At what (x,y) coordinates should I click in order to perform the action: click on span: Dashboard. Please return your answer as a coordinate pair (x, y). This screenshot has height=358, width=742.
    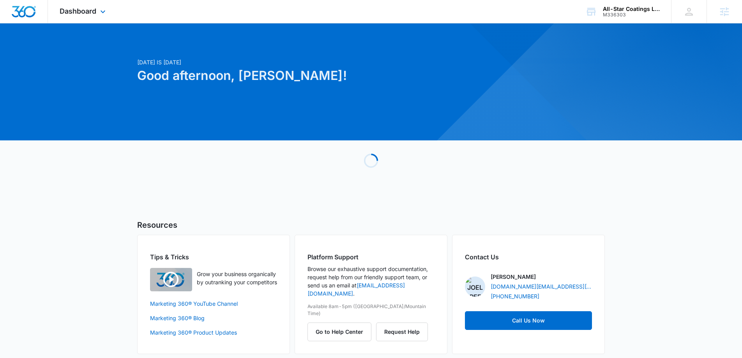
    Looking at the image, I should click on (78, 11).